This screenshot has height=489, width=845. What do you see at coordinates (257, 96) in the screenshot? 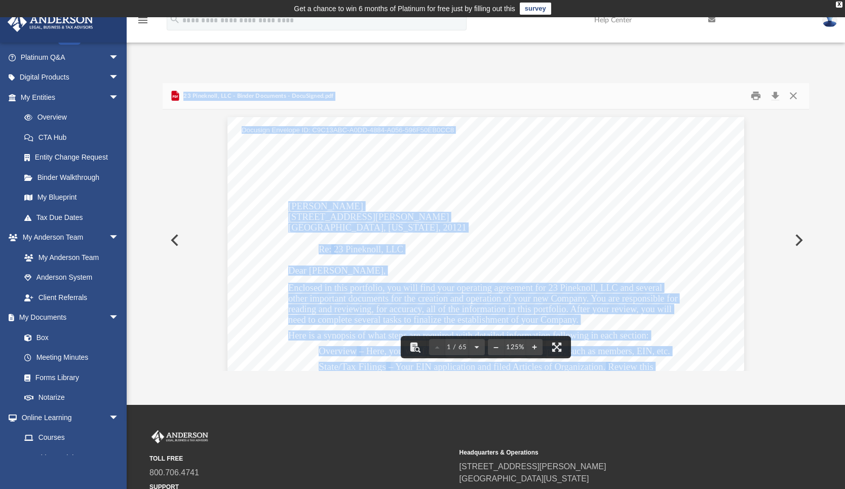
I see `span: 23 Pineknoll, LLC - Binder Documents - DocuSigned.pdf` at bounding box center [257, 96].